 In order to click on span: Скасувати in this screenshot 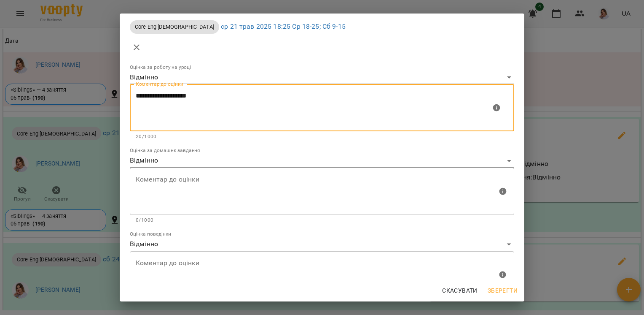, I will do `click(460, 290)`.